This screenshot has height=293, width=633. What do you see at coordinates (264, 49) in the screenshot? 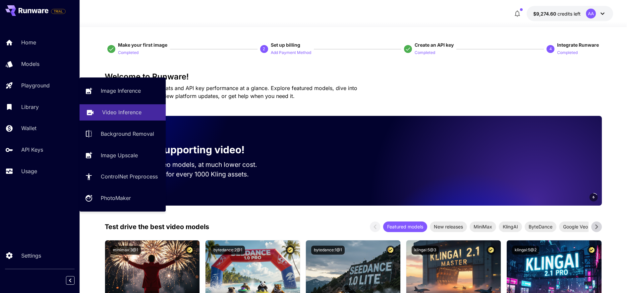
I see `p: 2` at bounding box center [264, 49].